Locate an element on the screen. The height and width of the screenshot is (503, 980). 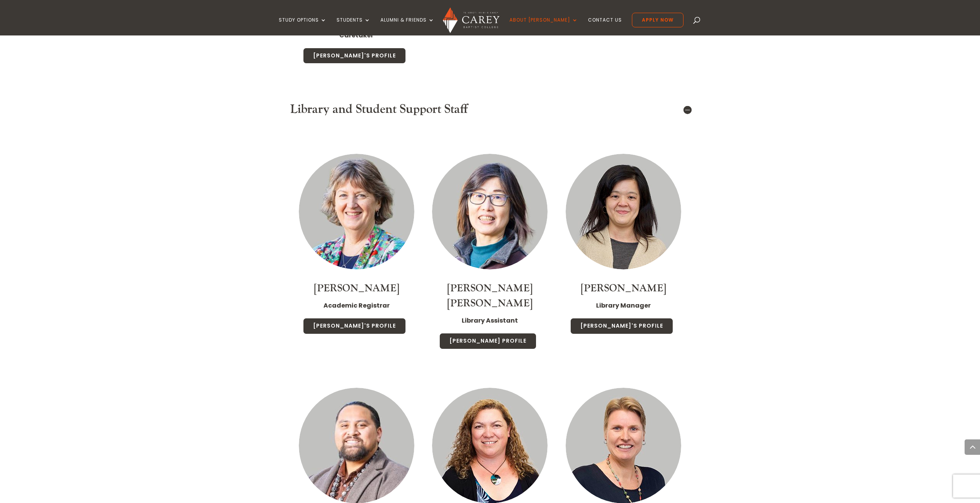
a: Alumni & Friends is located at coordinates (408, 26).